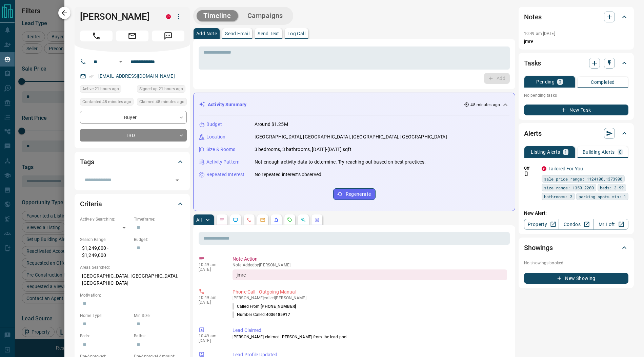 This screenshot has width=644, height=357. Describe the element at coordinates (370, 292) in the screenshot. I see `p: Phone Call - Outgoing Manual` at that location.